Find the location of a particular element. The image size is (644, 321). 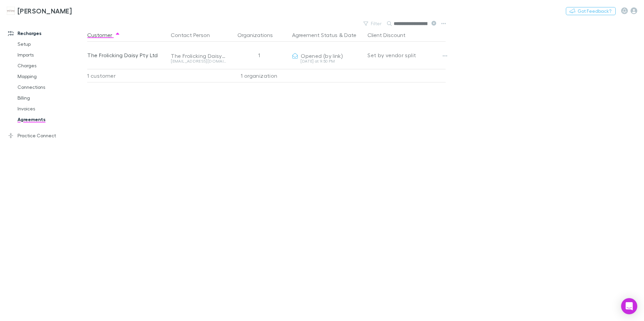

span: Opened (by link) is located at coordinates (321, 55).